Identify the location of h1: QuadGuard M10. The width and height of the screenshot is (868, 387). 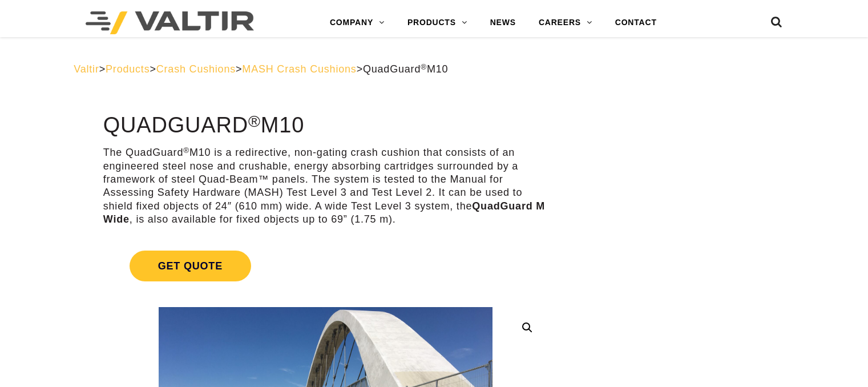
(325, 126).